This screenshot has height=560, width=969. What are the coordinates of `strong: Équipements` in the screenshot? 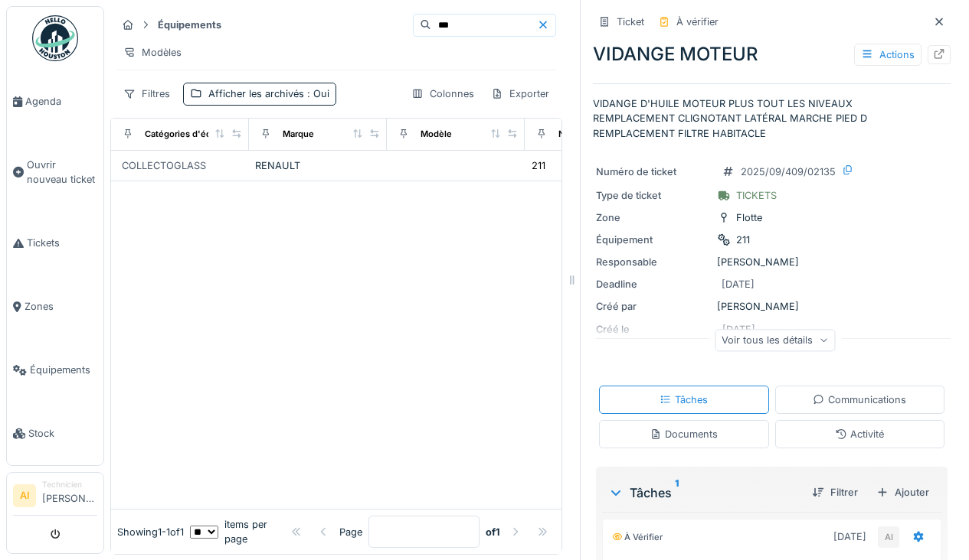 It's located at (189, 25).